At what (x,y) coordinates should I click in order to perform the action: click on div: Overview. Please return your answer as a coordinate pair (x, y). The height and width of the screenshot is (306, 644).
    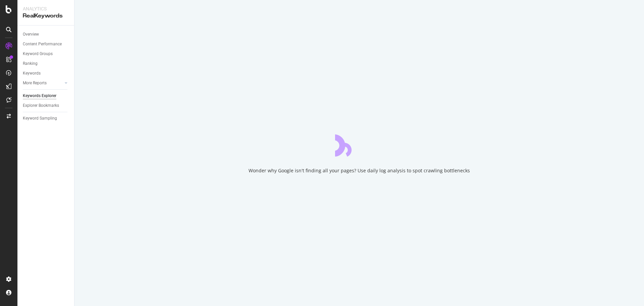
    Looking at the image, I should click on (31, 34).